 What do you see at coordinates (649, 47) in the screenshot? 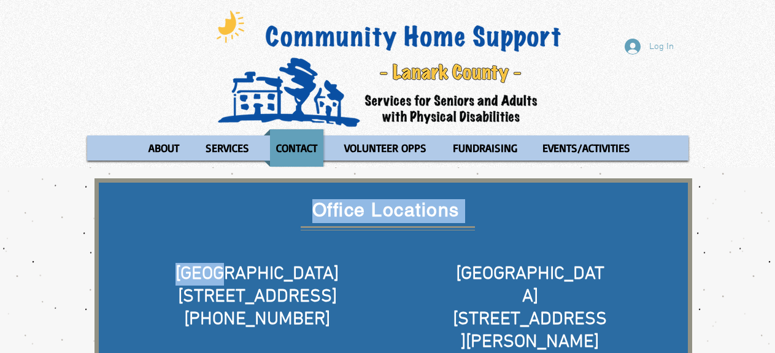
I see `button: Log In` at bounding box center [649, 47].